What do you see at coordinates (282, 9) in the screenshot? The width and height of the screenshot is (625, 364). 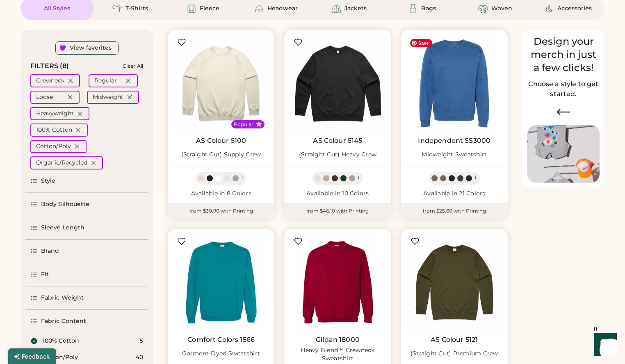 I see `div: Headwear` at bounding box center [282, 9].